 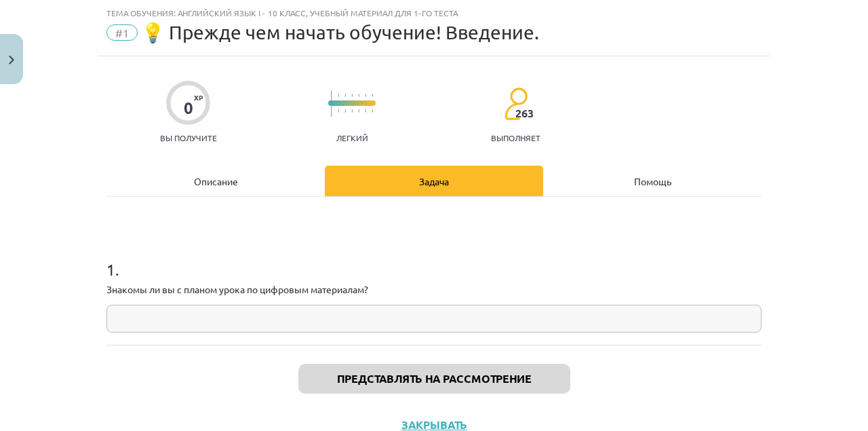 What do you see at coordinates (237, 289) in the screenshot?
I see `font: Знакомы ли вы с планом урока по цифровым материалам?` at bounding box center [237, 289].